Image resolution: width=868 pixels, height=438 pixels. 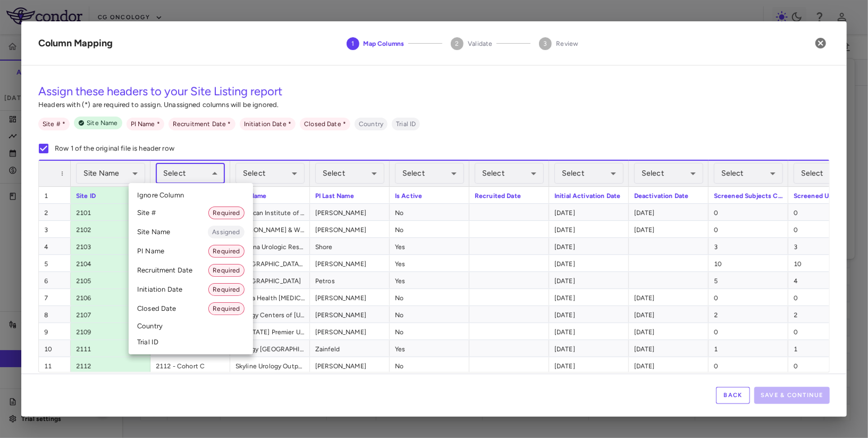 What do you see at coordinates (226, 232) in the screenshot?
I see `span: Assigned` at bounding box center [226, 232].